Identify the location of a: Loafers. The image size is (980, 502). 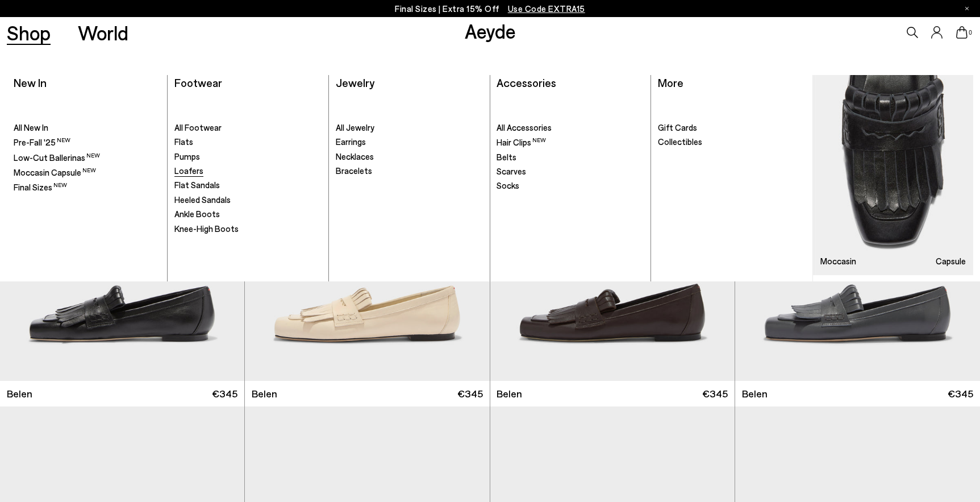
(248, 171).